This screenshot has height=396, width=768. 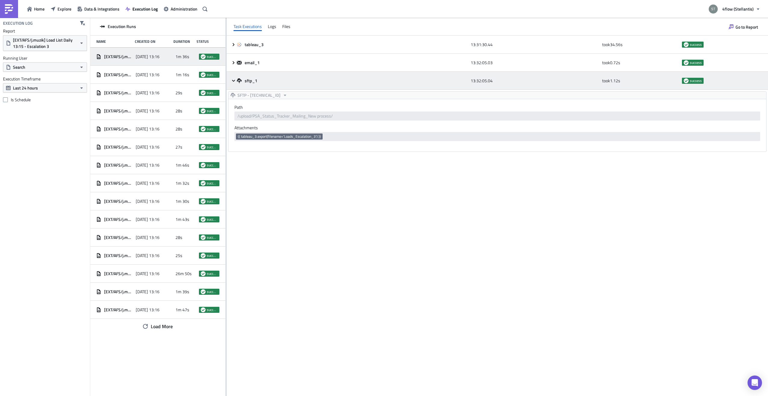 What do you see at coordinates (535, 81) in the screenshot?
I see `div: 13:32:05.04` at bounding box center [535, 81].